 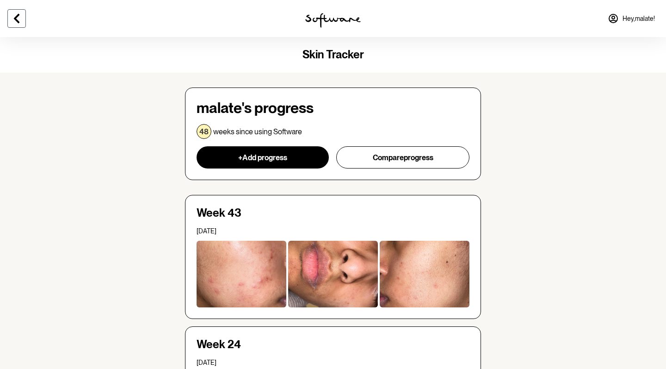 What do you see at coordinates (333, 213) in the screenshot?
I see `h4: Week 43` at bounding box center [333, 213].